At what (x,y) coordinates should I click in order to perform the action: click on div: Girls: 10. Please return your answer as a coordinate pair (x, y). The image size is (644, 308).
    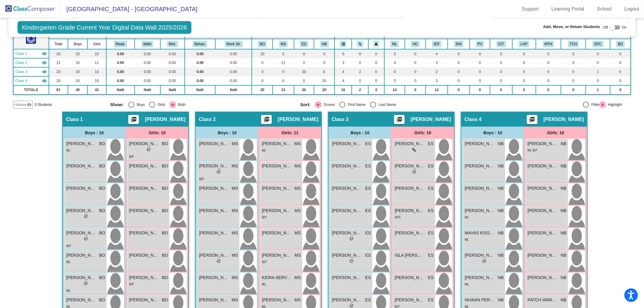
    Looking at the image, I should click on (556, 133).